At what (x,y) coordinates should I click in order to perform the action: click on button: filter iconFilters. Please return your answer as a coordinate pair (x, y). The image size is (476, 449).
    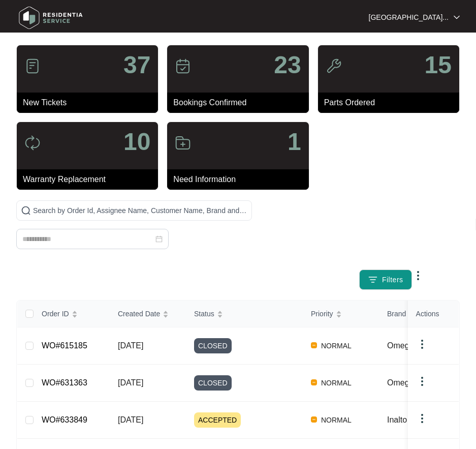
    Looking at the image, I should click on (386, 280).